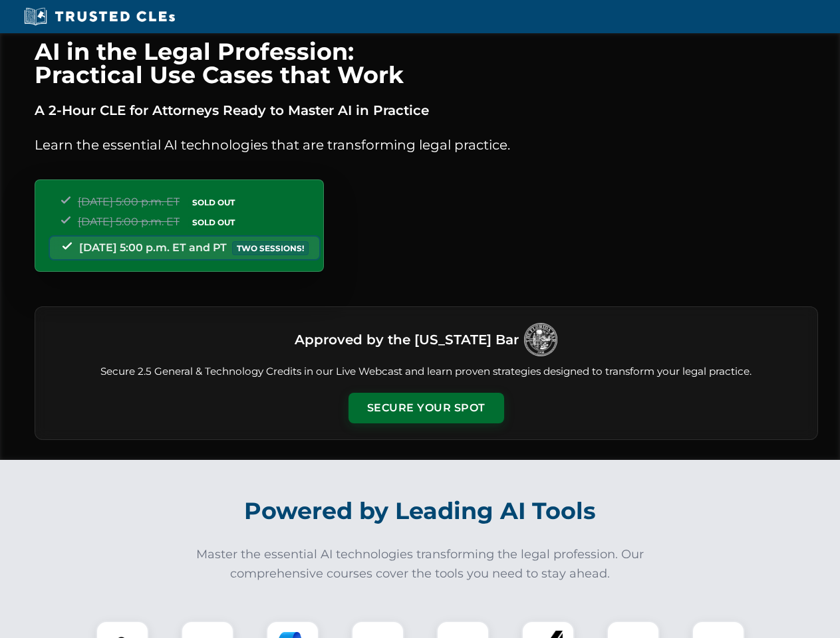 The height and width of the screenshot is (638, 840). What do you see at coordinates (420, 564) in the screenshot?
I see `p: Master the essential AI technologies transforming the legal profession. Our comprehensive courses...` at bounding box center [420, 564].